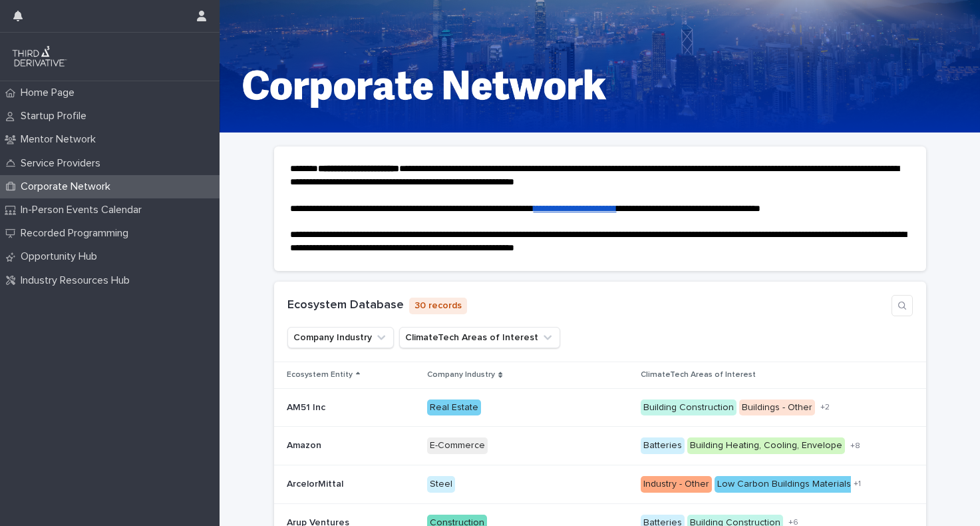 This screenshot has width=980, height=526. What do you see at coordinates (39, 56) in the screenshot?
I see `img: q0dI35fxT46jIlCv2fcp` at bounding box center [39, 56].